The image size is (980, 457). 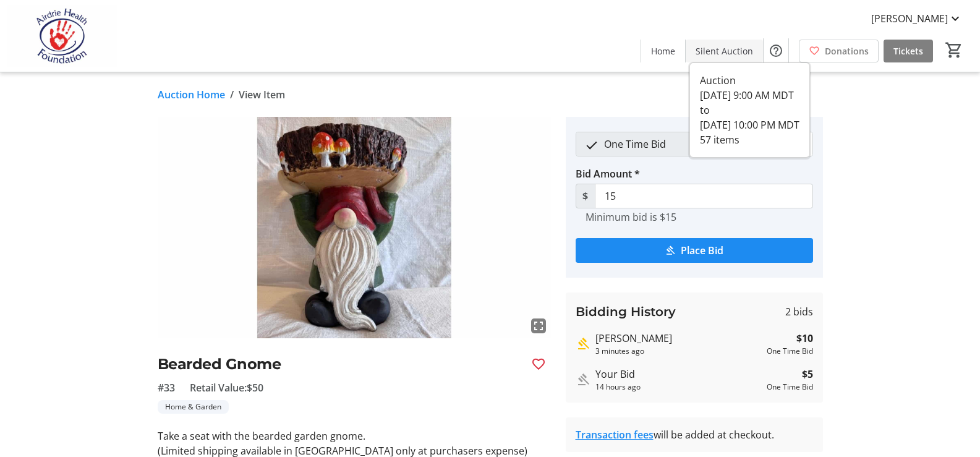 What do you see at coordinates (750, 110) in the screenshot?
I see `div: to` at bounding box center [750, 110].